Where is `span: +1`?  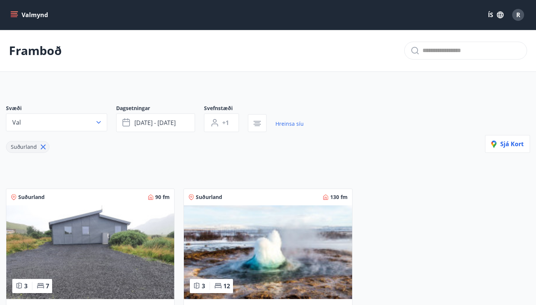 span: +1 is located at coordinates (226, 123).